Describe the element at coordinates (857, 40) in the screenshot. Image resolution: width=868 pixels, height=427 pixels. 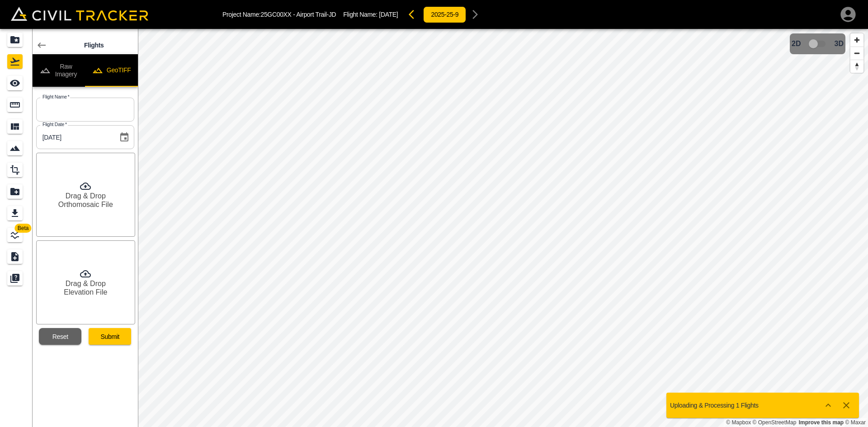
I see `button: Zoom in` at that location.